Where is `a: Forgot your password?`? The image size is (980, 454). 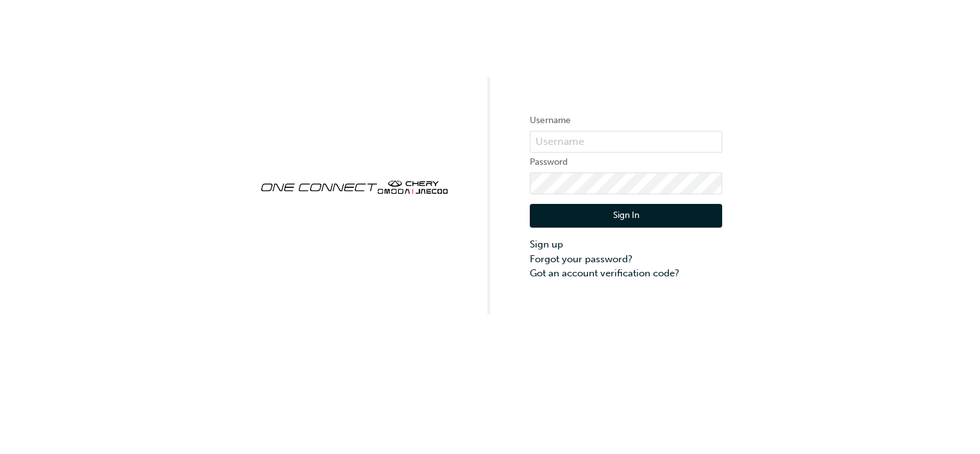
a: Forgot your password? is located at coordinates (626, 259).